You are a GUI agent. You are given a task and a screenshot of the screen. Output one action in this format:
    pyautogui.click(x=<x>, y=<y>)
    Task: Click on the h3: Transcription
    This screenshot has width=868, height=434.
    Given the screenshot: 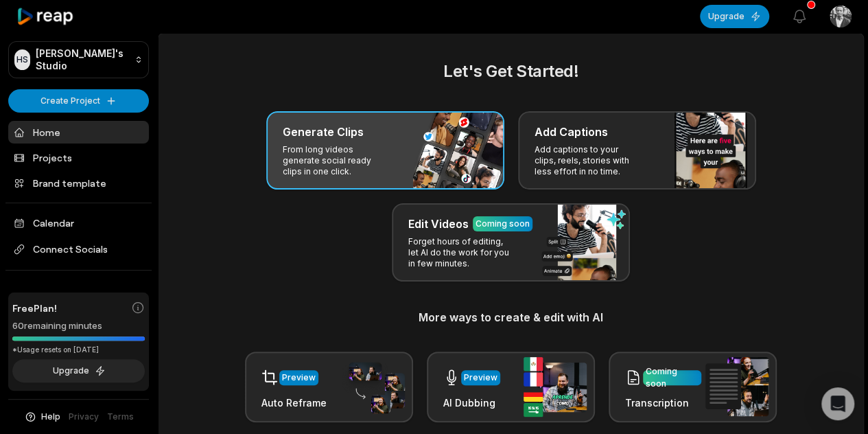 What is the action you would take?
    pyautogui.click(x=663, y=402)
    